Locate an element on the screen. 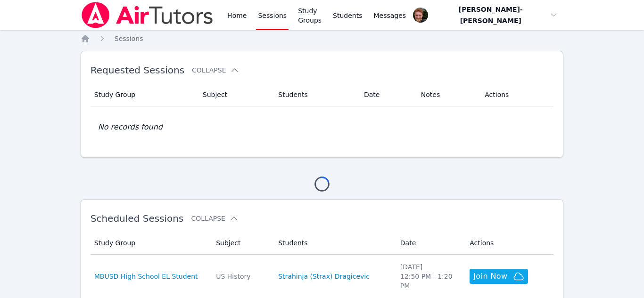 This screenshot has width=644, height=298. span: Join Now is located at coordinates (490, 277).